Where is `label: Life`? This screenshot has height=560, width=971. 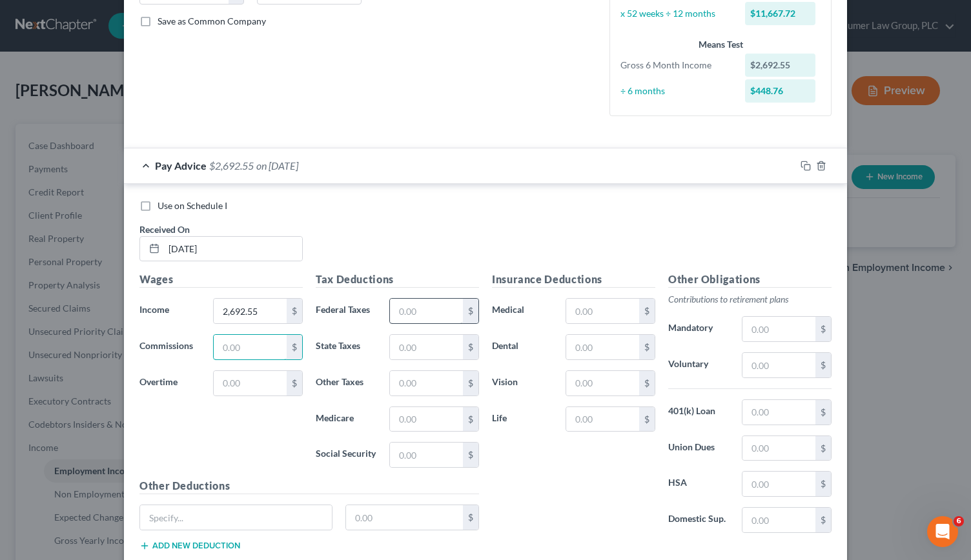
label: Life is located at coordinates (522, 420).